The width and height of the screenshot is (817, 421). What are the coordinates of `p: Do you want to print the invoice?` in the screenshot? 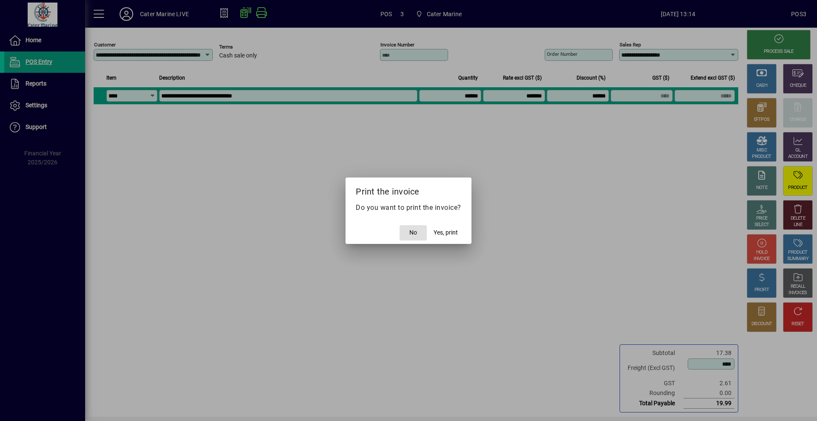 It's located at (408, 208).